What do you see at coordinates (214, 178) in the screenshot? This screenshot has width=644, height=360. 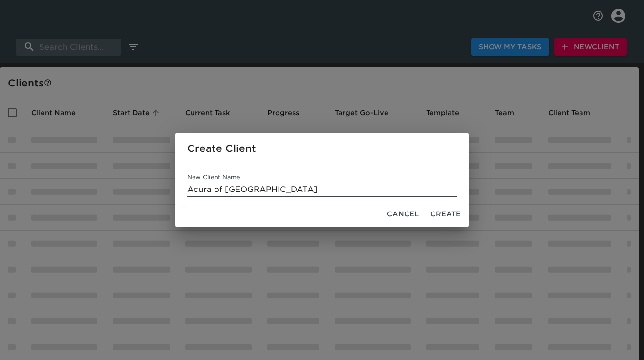 I see `label: New Client Name` at bounding box center [214, 178].